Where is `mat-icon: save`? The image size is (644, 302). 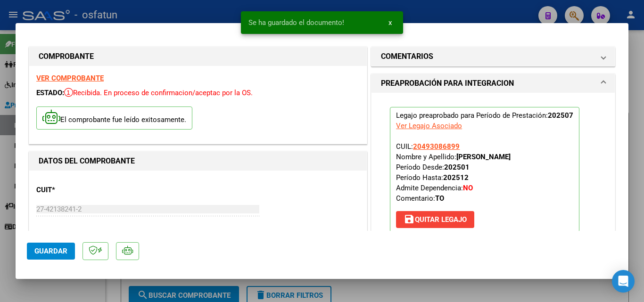
mat-icon: save is located at coordinates (409, 219).